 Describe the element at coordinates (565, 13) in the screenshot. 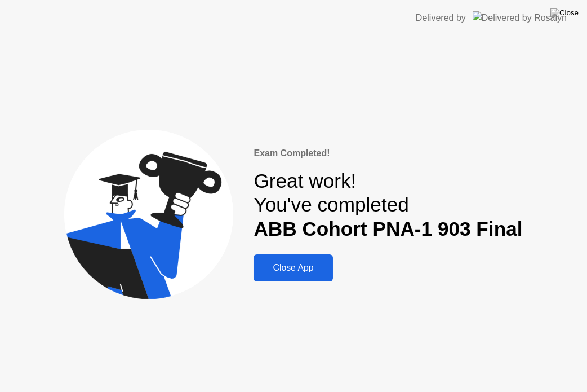

I see `img: Close` at that location.